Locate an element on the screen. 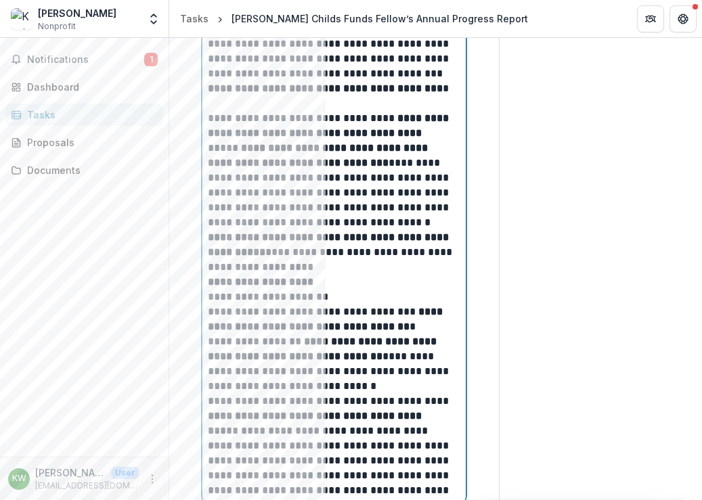 The height and width of the screenshot is (500, 702). p: User is located at coordinates (125, 473).